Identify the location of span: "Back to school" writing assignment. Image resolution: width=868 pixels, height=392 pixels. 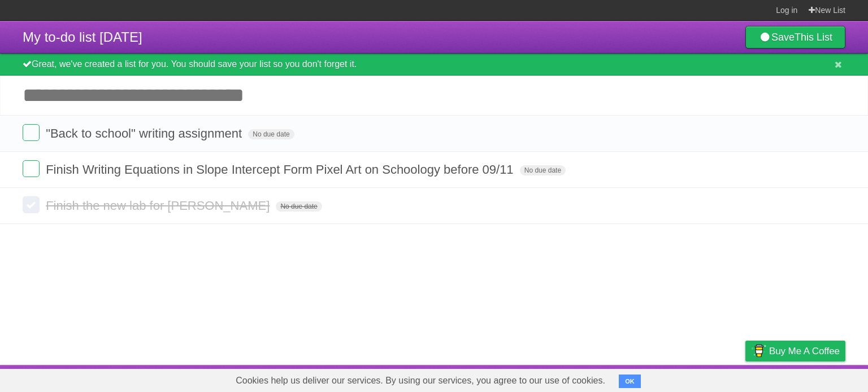
(145, 133).